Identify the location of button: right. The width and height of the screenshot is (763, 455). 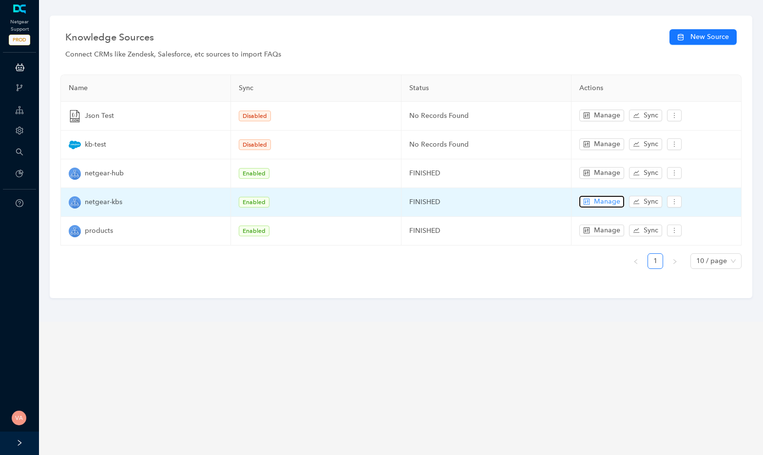
(675, 261).